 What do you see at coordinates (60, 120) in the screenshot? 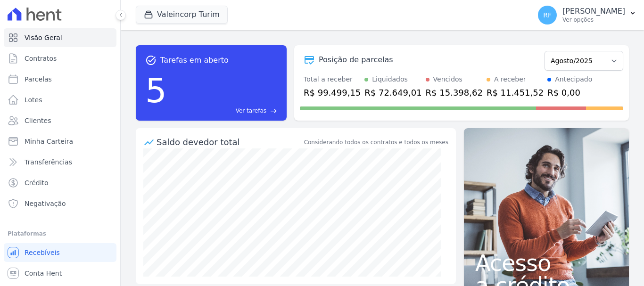
I see `a: Clientes` at bounding box center [60, 120].